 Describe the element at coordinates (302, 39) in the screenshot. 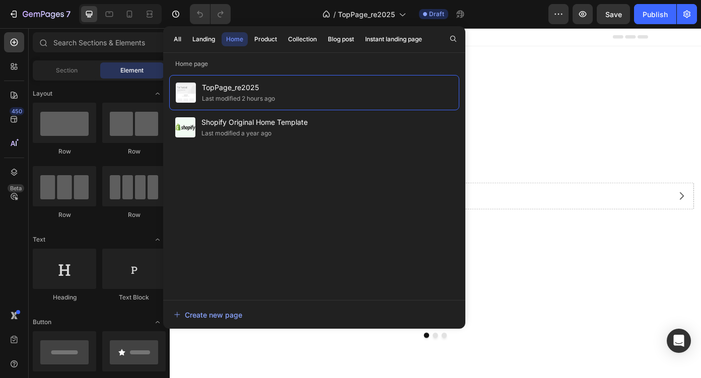

I see `div: Collection` at that location.